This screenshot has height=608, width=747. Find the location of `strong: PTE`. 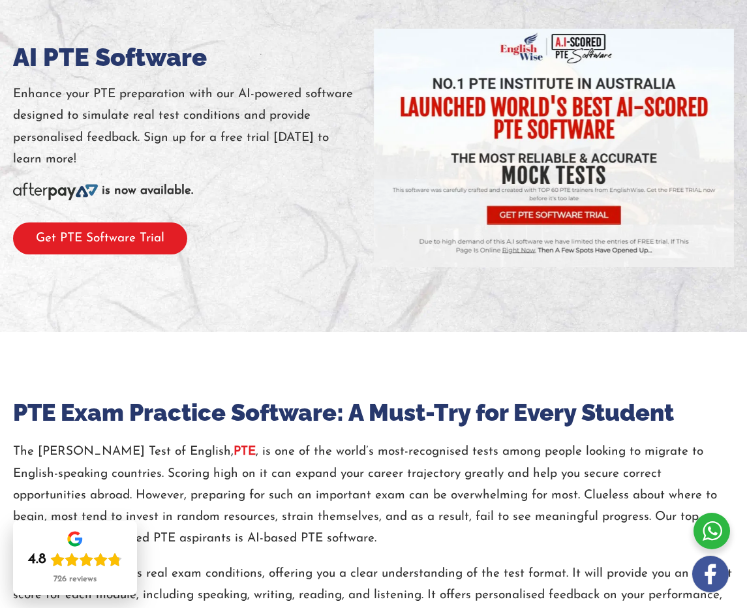

strong: PTE is located at coordinates (245, 451).